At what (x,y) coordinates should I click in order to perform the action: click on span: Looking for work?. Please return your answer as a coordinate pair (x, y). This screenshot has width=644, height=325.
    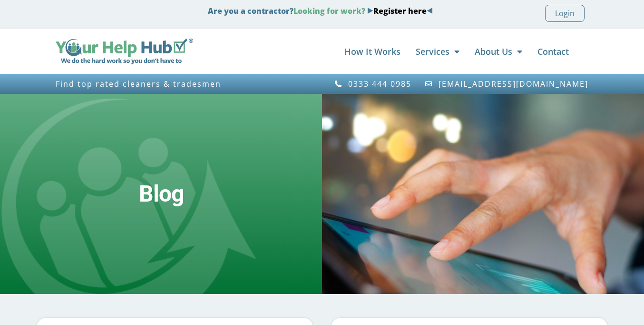
    Looking at the image, I should click on (329, 11).